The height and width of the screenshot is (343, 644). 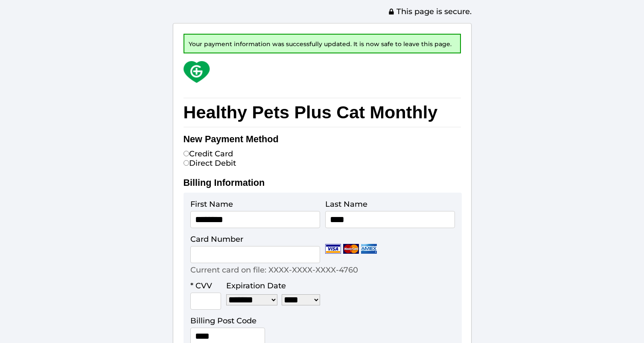 What do you see at coordinates (201, 286) in the screenshot?
I see `label: * CVV` at bounding box center [201, 286].